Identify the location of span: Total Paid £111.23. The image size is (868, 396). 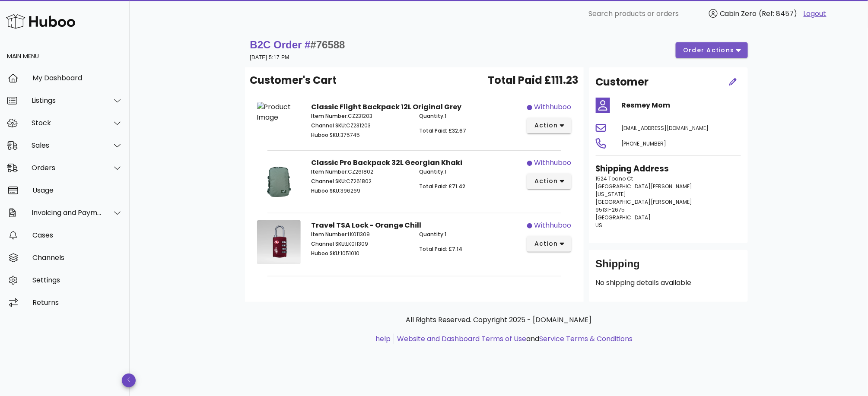
(533, 80).